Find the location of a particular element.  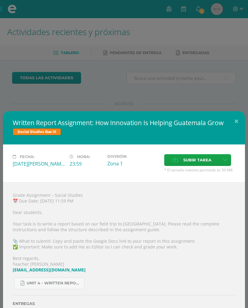

label: División: is located at coordinates (133, 156).